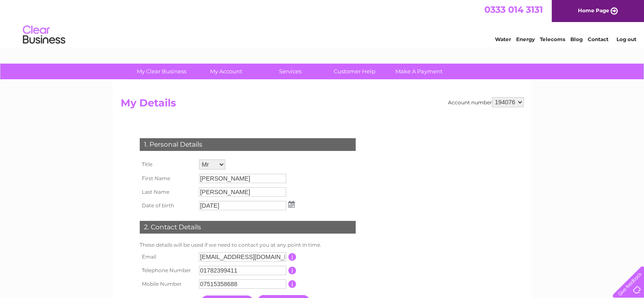  Describe the element at coordinates (247, 227) in the screenshot. I see `div: 2. Contact Details` at that location.